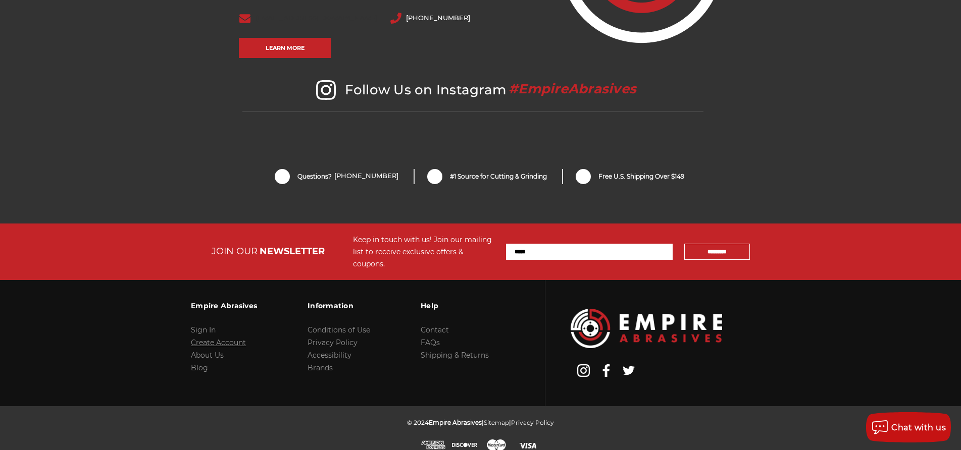  I want to click on img: Empire Abrasives Logo Image, so click(646, 328).